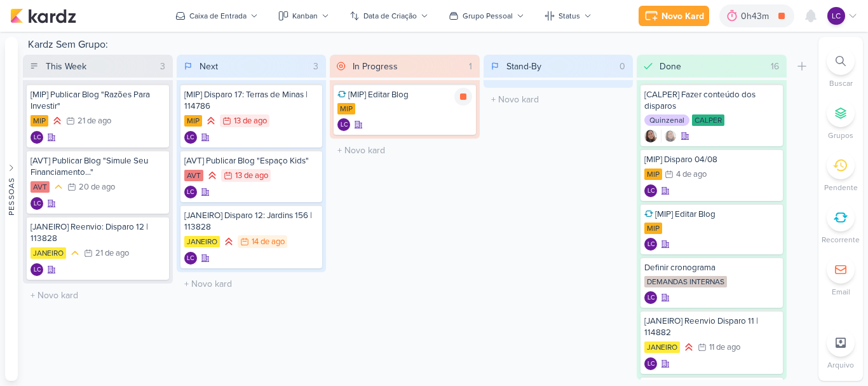  Describe the element at coordinates (418, 46) in the screenshot. I see `div: Kardz Sem Grupo:` at that location.